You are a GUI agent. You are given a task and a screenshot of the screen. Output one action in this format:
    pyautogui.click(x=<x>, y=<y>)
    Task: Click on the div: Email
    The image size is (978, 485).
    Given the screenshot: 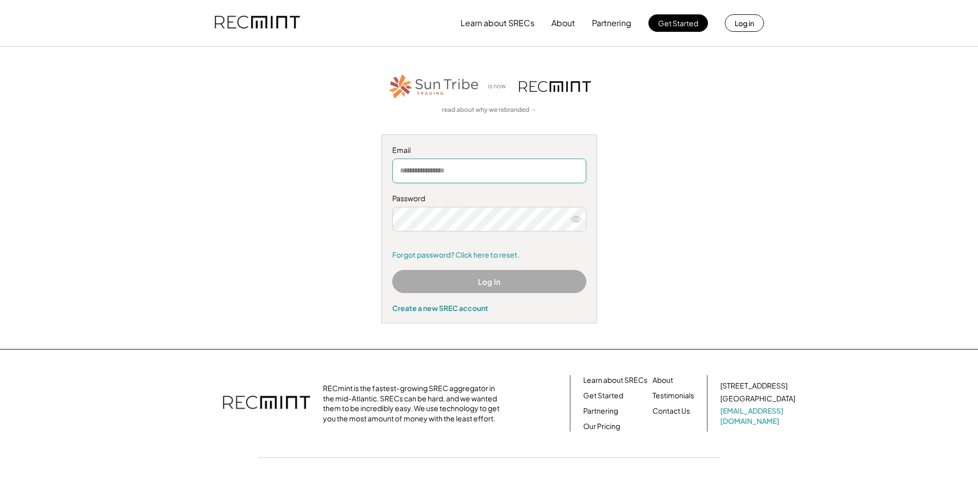 What is the action you would take?
    pyautogui.click(x=489, y=150)
    